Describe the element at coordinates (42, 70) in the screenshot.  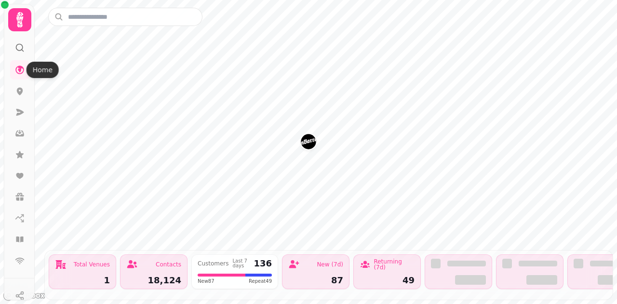
I see `div: Home` at that location.